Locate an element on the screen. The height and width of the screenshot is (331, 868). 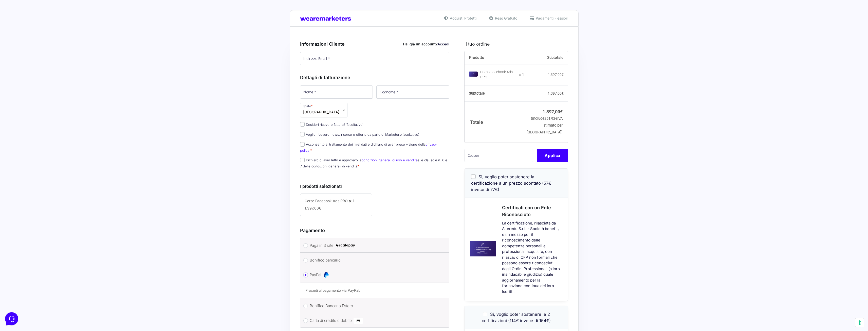
th: Prodotto is located at coordinates (494, 58).